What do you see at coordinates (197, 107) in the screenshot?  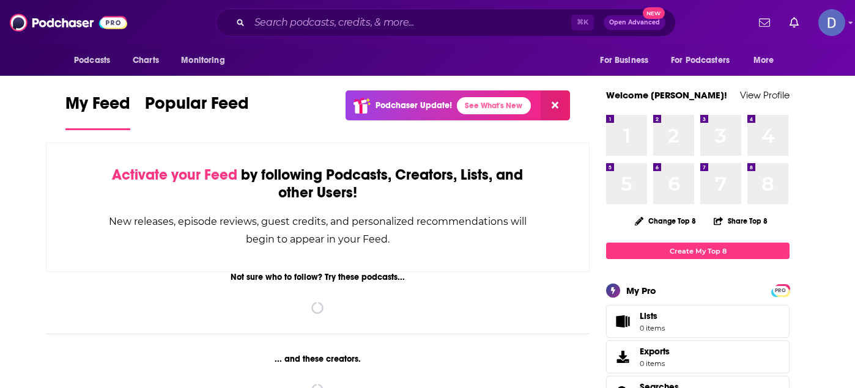 I see `span: Popular Feed` at bounding box center [197, 107].